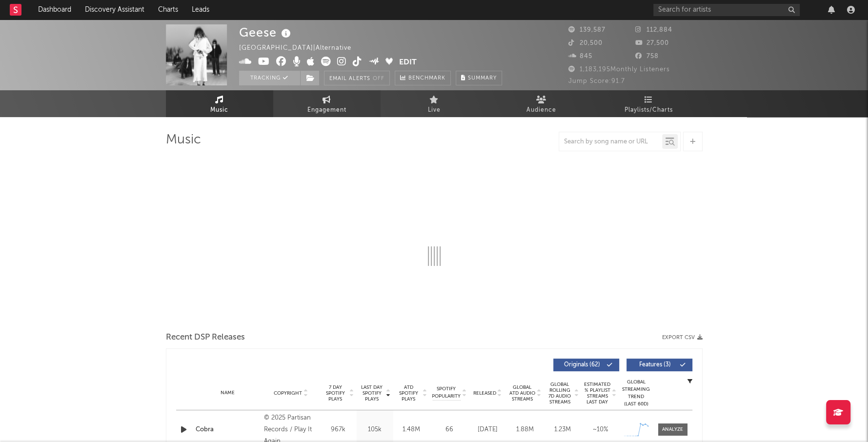 The height and width of the screenshot is (442, 868). I want to click on div: Name, so click(227, 393).